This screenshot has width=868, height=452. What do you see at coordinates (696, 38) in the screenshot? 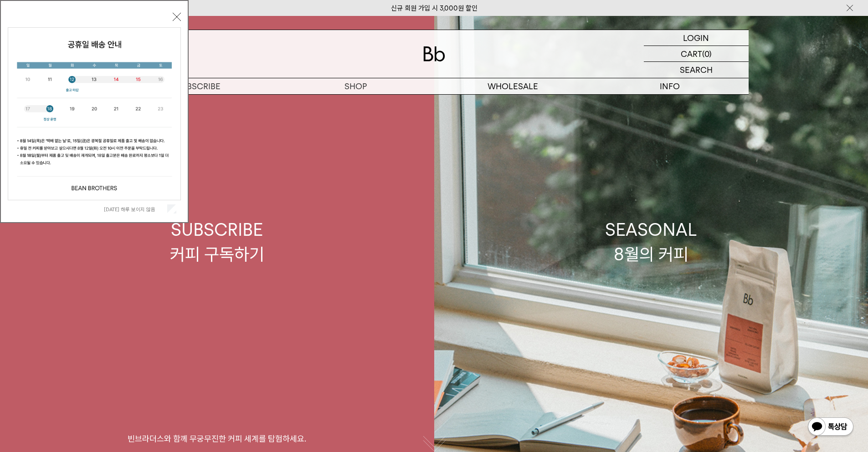
I see `a: LOGIN` at bounding box center [696, 38].